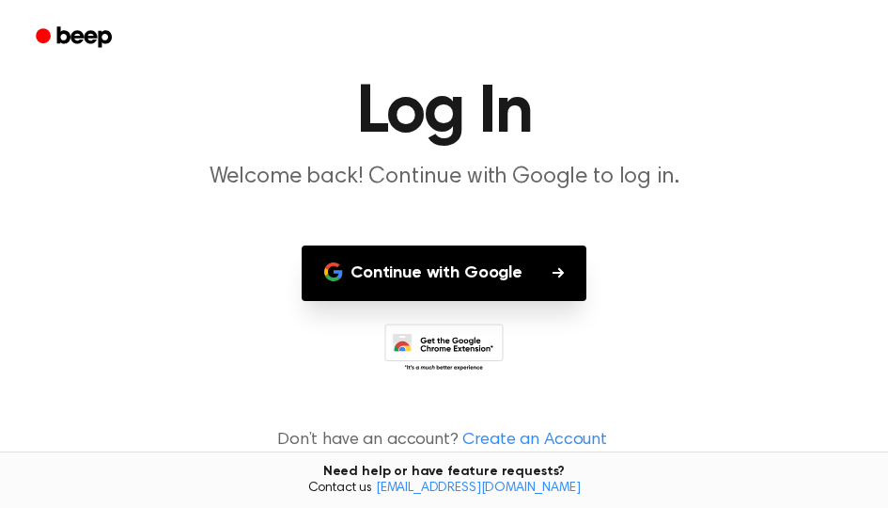 The width and height of the screenshot is (888, 508). What do you see at coordinates (445, 177) in the screenshot?
I see `p: Welcome back! Continue with Google to log in.` at bounding box center [445, 177].